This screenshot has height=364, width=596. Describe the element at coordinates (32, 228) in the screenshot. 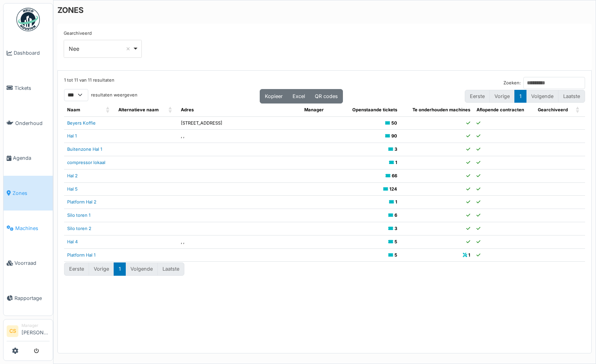

I see `span: Machines` at that location.